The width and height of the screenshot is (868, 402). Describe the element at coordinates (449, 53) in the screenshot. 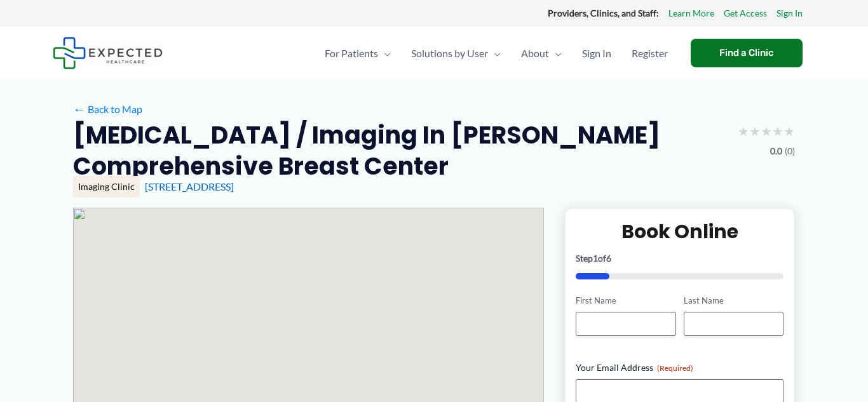

I see `span: Solutions by User` at that location.